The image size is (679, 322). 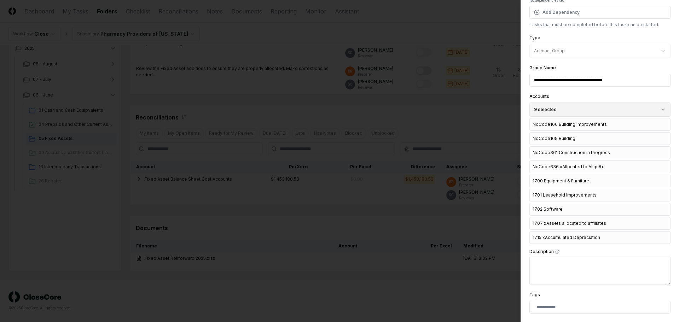 I want to click on label: Tags, so click(x=535, y=294).